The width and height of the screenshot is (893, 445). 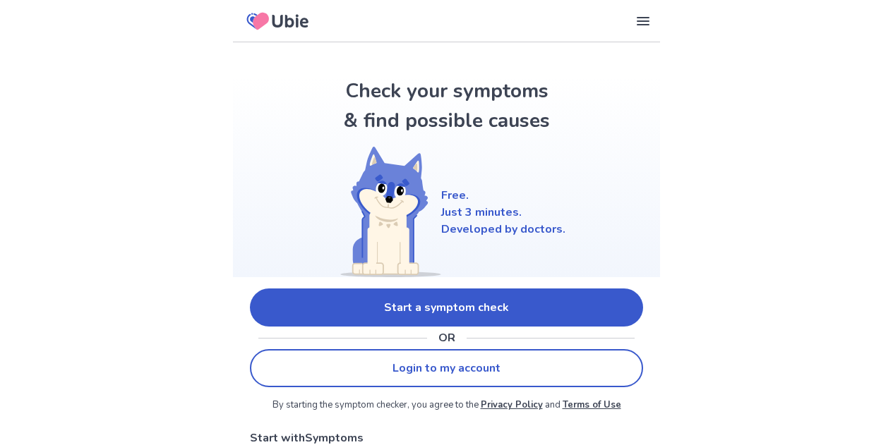 I want to click on a: Terms of Use, so click(x=591, y=405).